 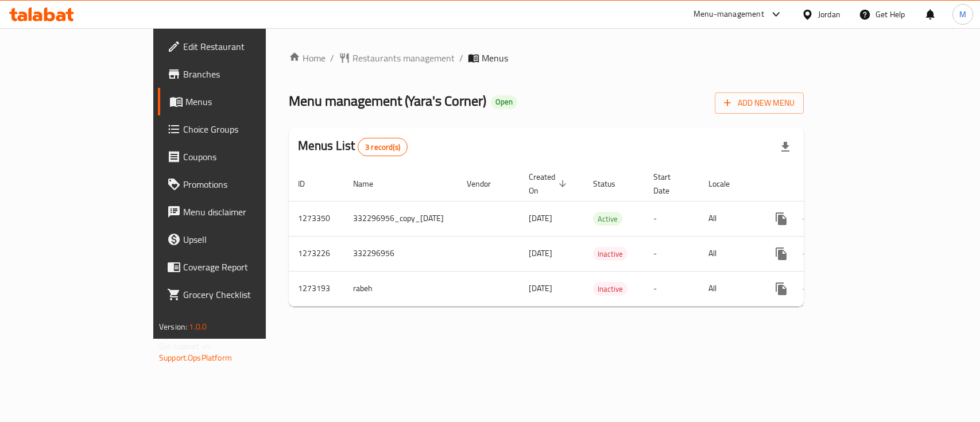 What do you see at coordinates (726, 184) in the screenshot?
I see `span: Locale` at bounding box center [726, 184].